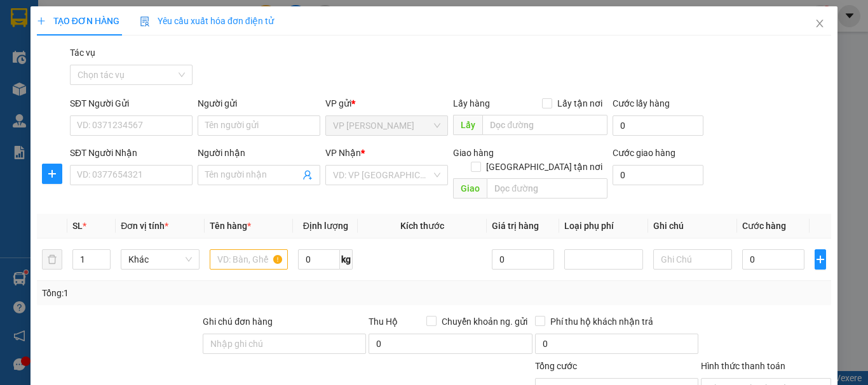  I want to click on label: Ghi chú đơn hàng, so click(237, 322).